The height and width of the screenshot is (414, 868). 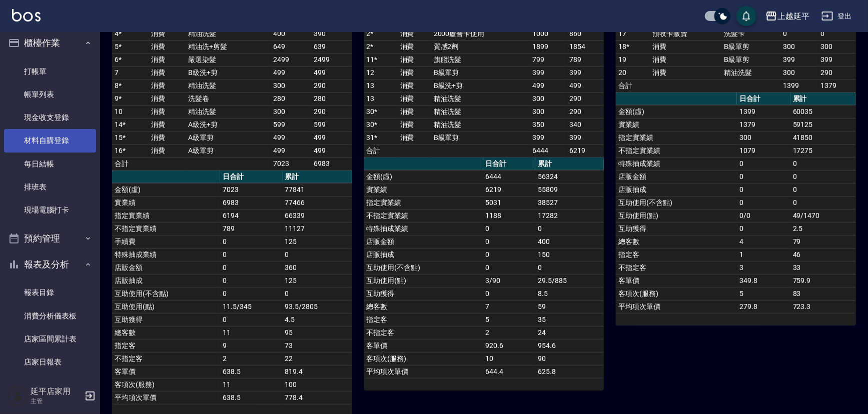 What do you see at coordinates (317, 319) in the screenshot?
I see `td: 4.5` at bounding box center [317, 319].